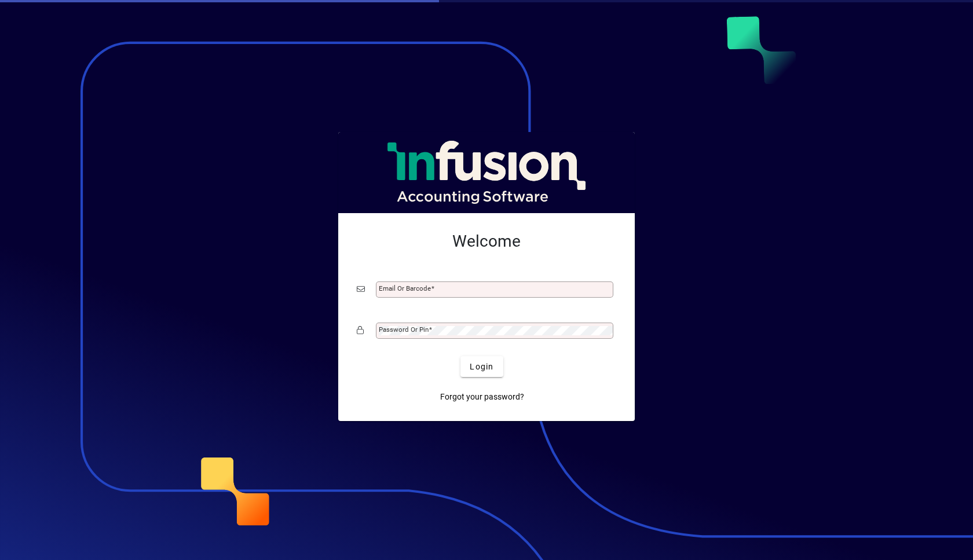 Image resolution: width=973 pixels, height=560 pixels. Describe the element at coordinates (404, 329) in the screenshot. I see `mat-label: Password or Pin` at that location.